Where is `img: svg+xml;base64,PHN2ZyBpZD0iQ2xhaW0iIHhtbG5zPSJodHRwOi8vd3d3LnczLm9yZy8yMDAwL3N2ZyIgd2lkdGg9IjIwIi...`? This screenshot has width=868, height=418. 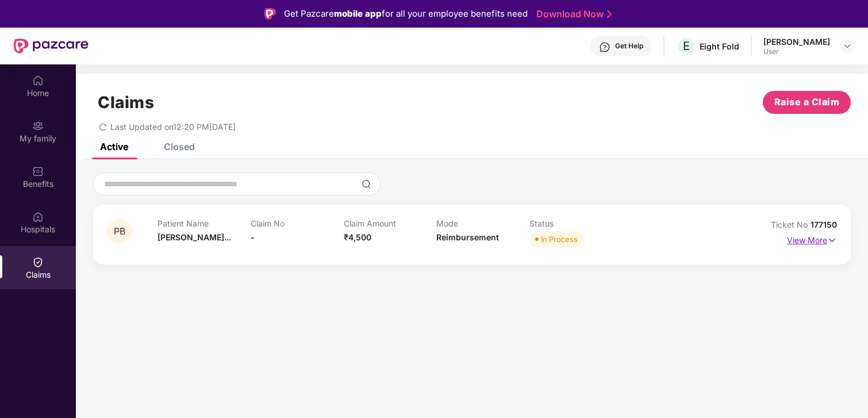
img: svg+xml;base64,PHN2ZyBpZD0iQ2xhaW0iIHhtbG5zPSJodHRwOi8vd3d3LnczLm9yZy8yMDAwL3N2ZyIgd2lkdGg9IjIwIi... is located at coordinates (38, 262).